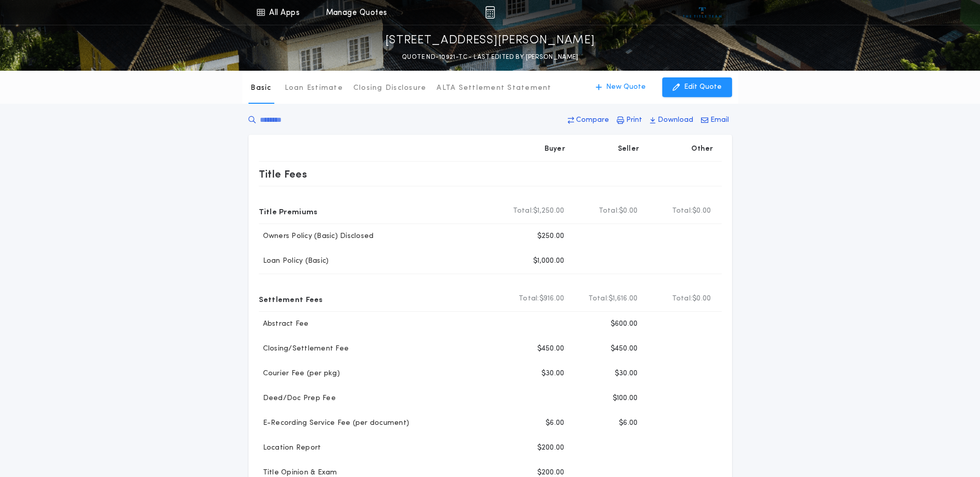  I want to click on img: vs-icon, so click(702, 13).